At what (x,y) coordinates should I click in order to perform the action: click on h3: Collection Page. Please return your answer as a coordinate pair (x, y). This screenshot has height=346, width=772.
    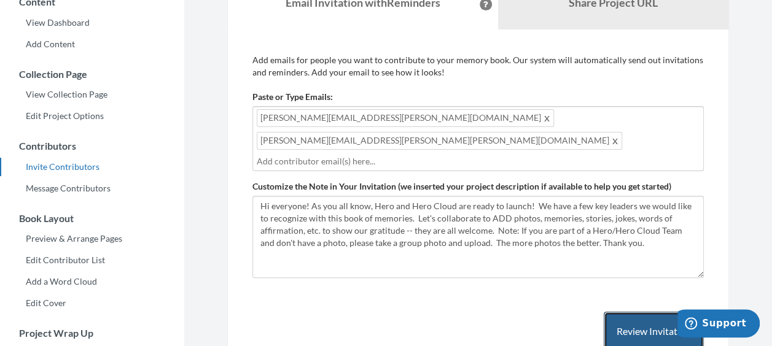
    Looking at the image, I should click on (92, 74).